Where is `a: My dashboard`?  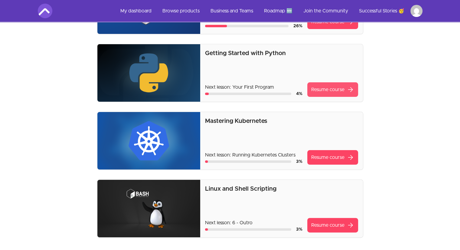
a: My dashboard is located at coordinates (136, 11).